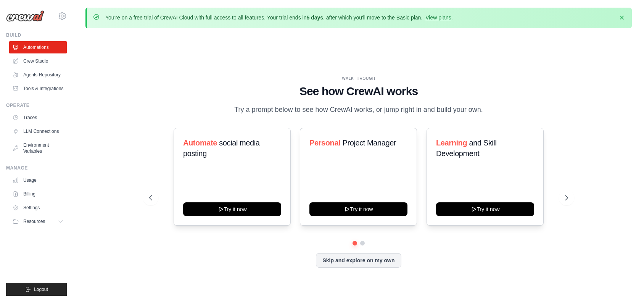 The width and height of the screenshot is (644, 302). I want to click on a: Agents Repository, so click(38, 74).